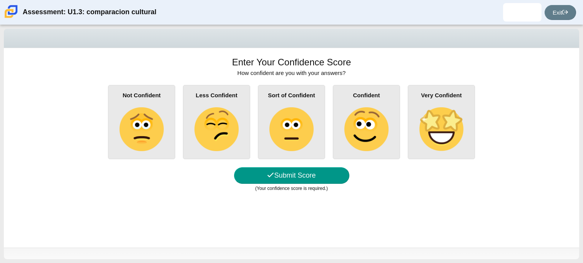 The height and width of the screenshot is (263, 583). What do you see at coordinates (11, 17) in the screenshot?
I see `a: Carmen School of Science & Technology` at bounding box center [11, 17].